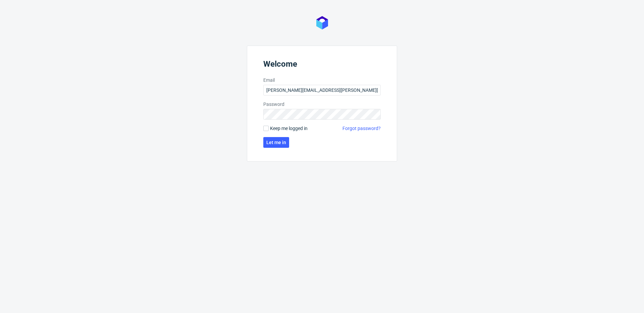 Image resolution: width=644 pixels, height=313 pixels. What do you see at coordinates (289, 128) in the screenshot?
I see `span: Keep me logged in` at bounding box center [289, 128].